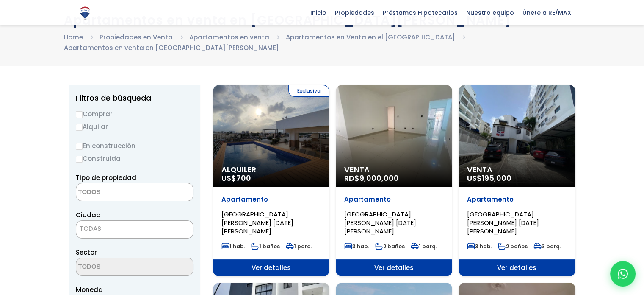 Image resolution: width=644 pixels, height=295 pixels. Describe the element at coordinates (134, 114) in the screenshot. I see `label: Comprar` at that location.